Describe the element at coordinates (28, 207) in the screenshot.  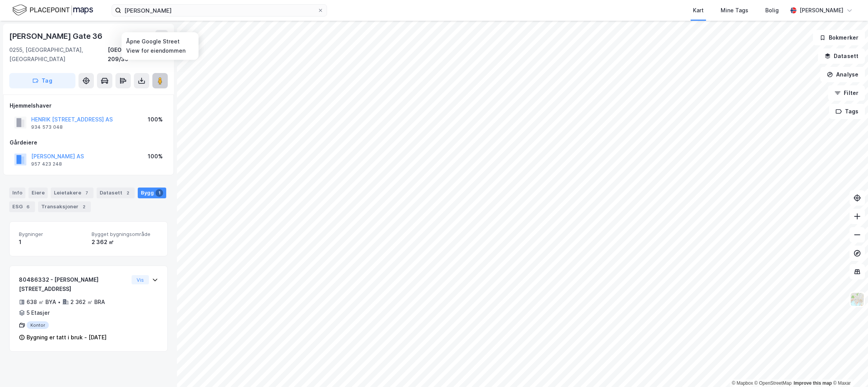
I see `div: 6` at that location.